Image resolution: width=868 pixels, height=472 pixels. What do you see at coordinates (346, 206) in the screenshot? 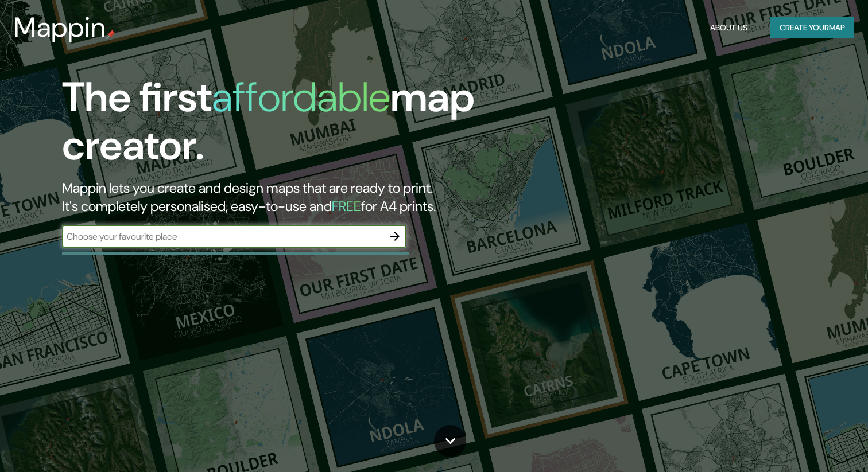
I see `h5: FREE` at bounding box center [346, 206].